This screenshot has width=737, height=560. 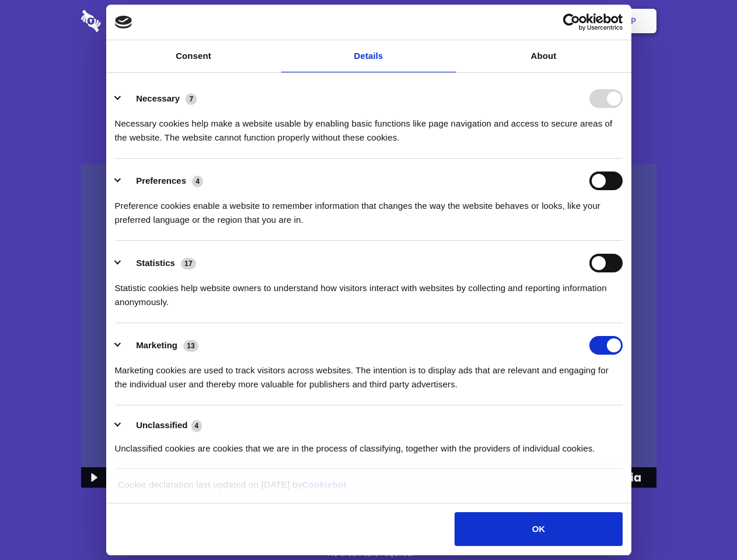 I want to click on button: Play Video, so click(x=93, y=477).